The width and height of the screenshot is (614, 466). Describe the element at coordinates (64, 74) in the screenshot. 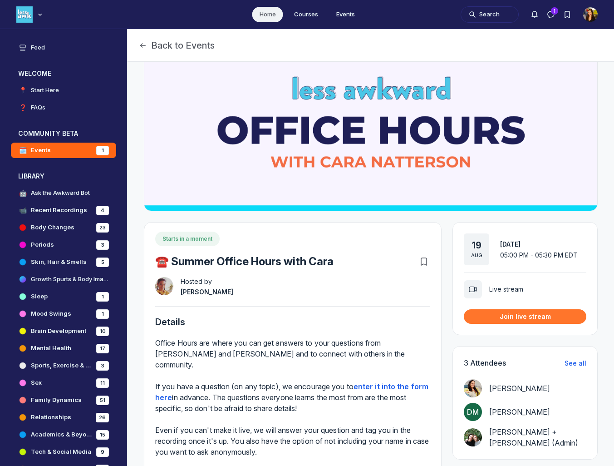

I see `button: WELCOMECollapse space` at that location.